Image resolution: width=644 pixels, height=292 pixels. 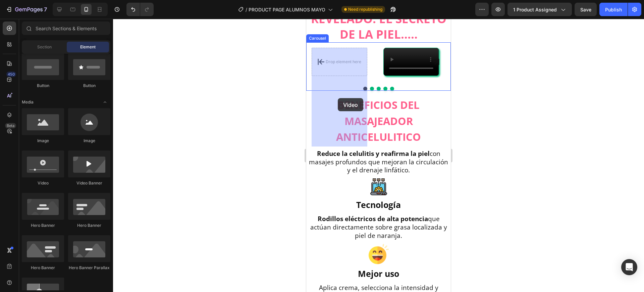 I want to click on div: Publish, so click(x=613, y=9).